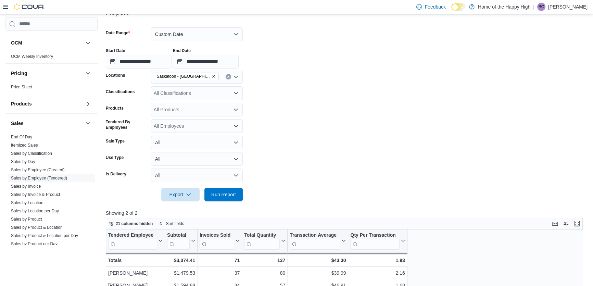 The image size is (593, 286). What do you see at coordinates (24, 145) in the screenshot?
I see `span: Itemized Sales` at bounding box center [24, 145].